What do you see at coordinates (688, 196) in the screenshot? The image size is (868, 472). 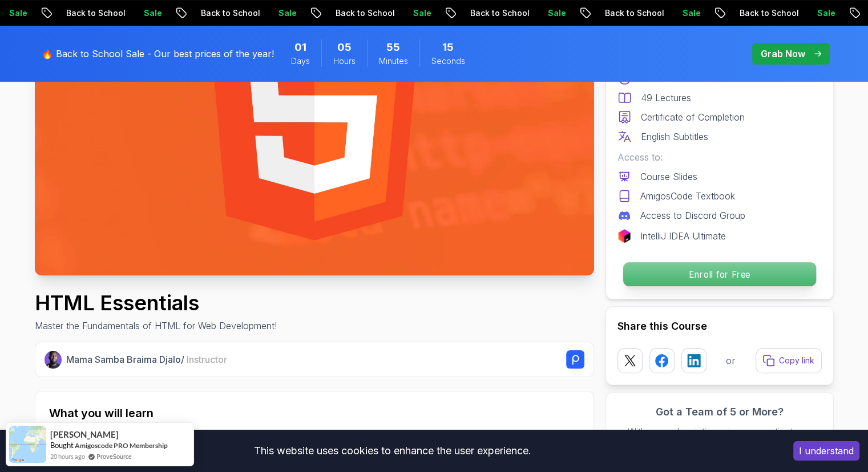 I see `p: AmigosCode Textbook` at bounding box center [688, 196].